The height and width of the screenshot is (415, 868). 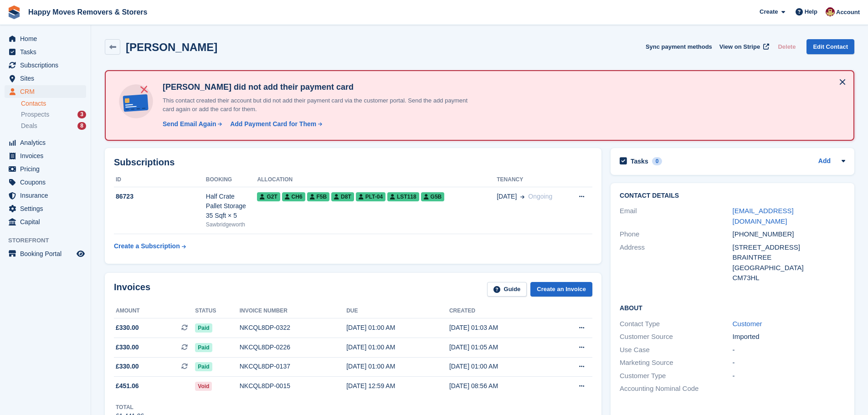 I want to click on span: Help, so click(x=811, y=12).